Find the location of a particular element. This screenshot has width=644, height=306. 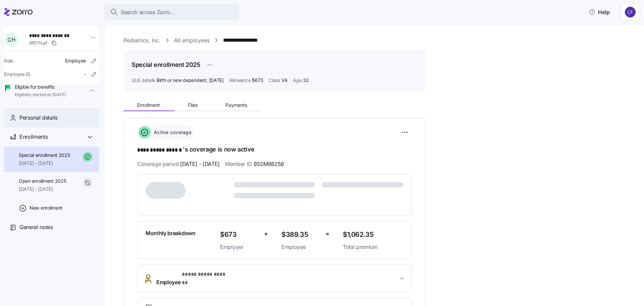

span: Monthly breakdown is located at coordinates (170, 233).